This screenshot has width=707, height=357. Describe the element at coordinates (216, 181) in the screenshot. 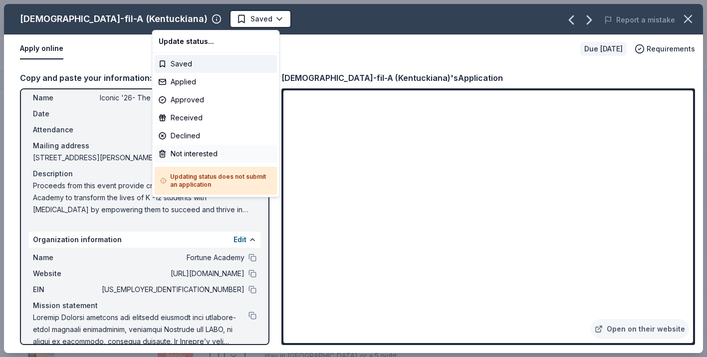

I see `h5: Updating status does not submit an application` at that location.